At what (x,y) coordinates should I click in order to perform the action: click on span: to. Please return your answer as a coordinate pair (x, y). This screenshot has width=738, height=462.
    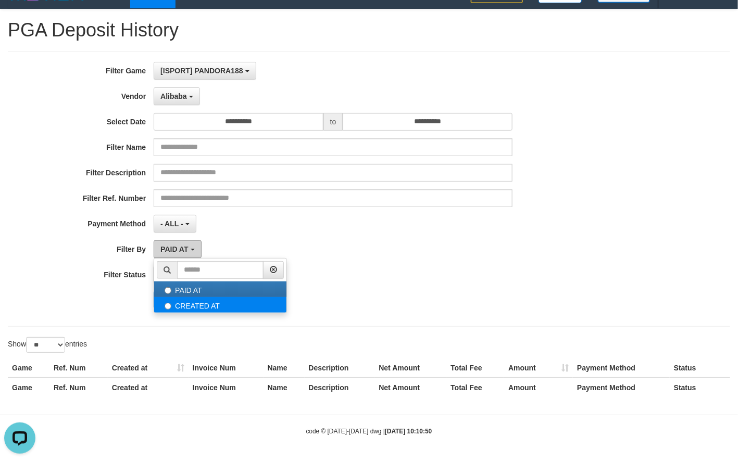
    Looking at the image, I should click on (333, 122).